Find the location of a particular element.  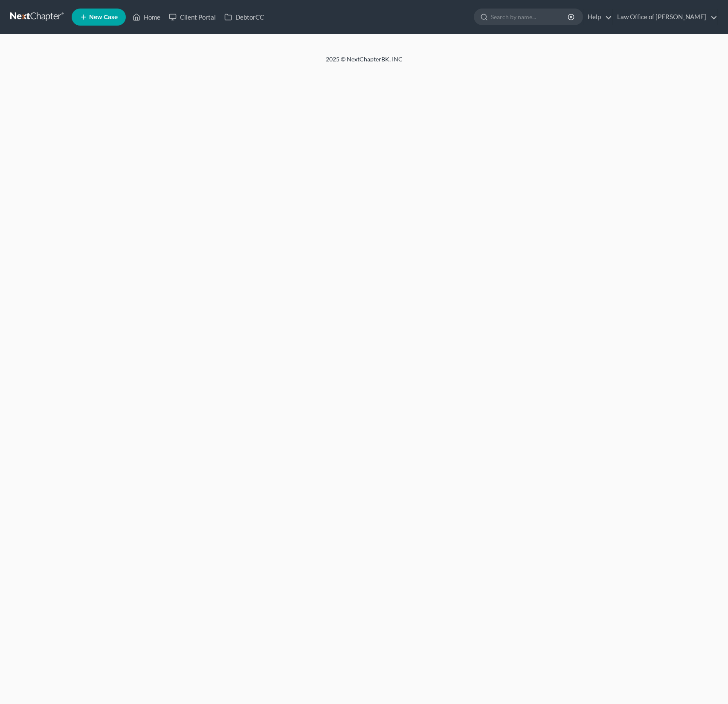

a: Help is located at coordinates (598, 17).